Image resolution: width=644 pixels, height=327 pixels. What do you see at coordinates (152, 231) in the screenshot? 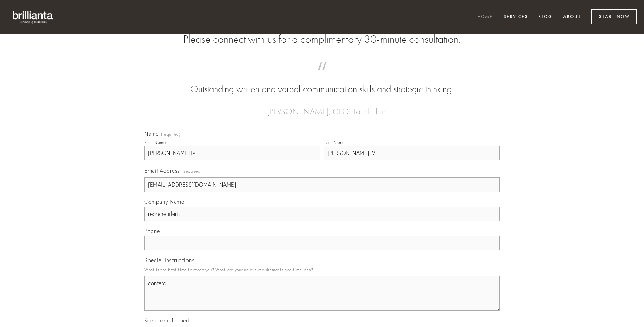
I see `span: Phone` at bounding box center [152, 231].